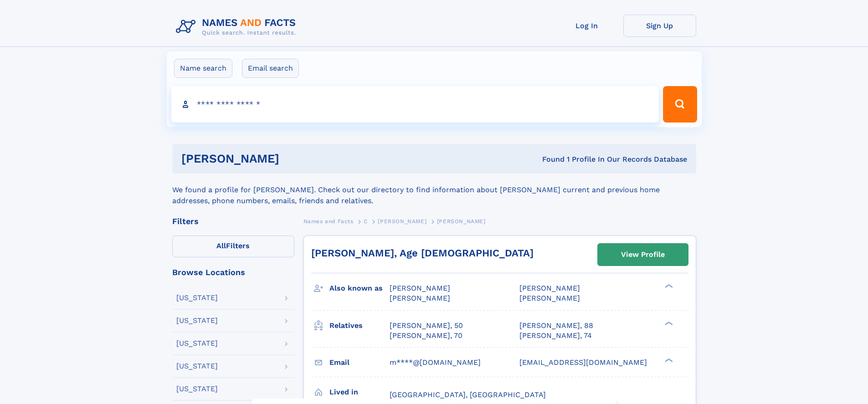 Image resolution: width=868 pixels, height=404 pixels. Describe the element at coordinates (359, 288) in the screenshot. I see `h3: Also known as` at that location.